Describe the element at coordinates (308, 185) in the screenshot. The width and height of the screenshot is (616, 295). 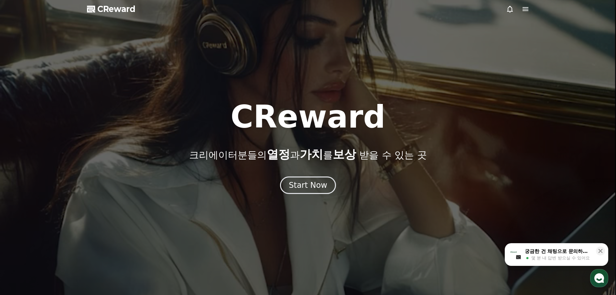
I see `button: Start Now` at that location.